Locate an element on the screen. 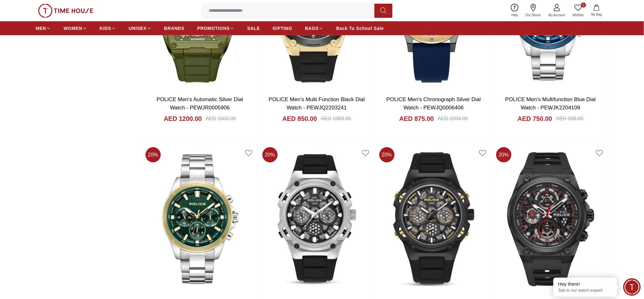  span: KIDS is located at coordinates (105, 28).